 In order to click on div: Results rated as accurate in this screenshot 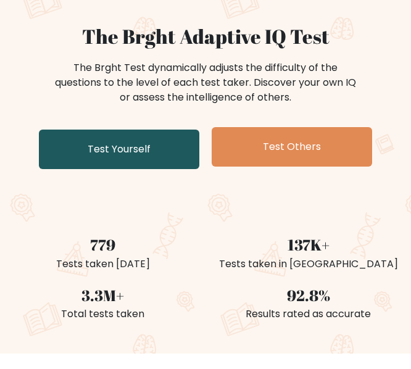, I will do `click(308, 314)`.